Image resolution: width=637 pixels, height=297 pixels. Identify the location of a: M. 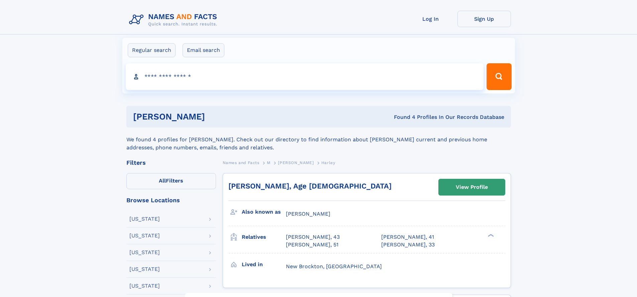
(269, 162).